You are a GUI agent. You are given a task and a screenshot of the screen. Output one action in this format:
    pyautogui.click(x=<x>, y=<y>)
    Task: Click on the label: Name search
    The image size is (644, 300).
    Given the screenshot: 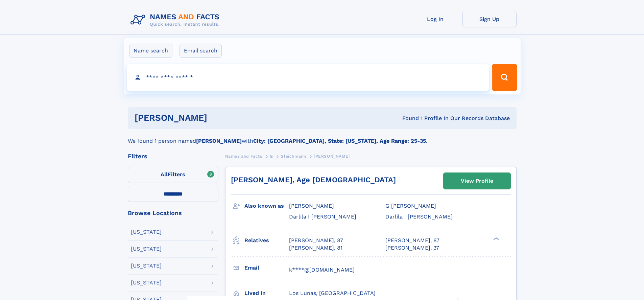 What is the action you would take?
    pyautogui.click(x=151, y=51)
    